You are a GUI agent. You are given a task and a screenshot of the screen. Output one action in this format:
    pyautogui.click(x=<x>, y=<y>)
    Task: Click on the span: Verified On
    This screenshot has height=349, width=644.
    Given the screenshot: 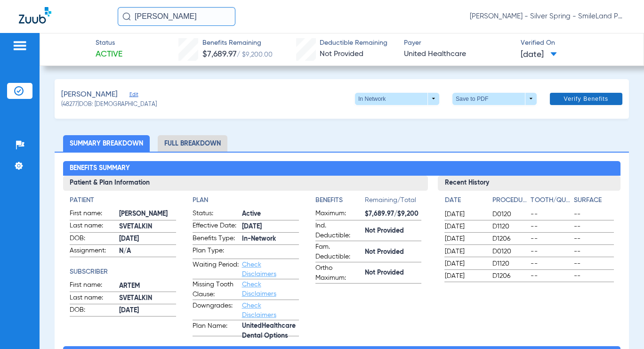 What is the action you would take?
    pyautogui.click(x=575, y=43)
    